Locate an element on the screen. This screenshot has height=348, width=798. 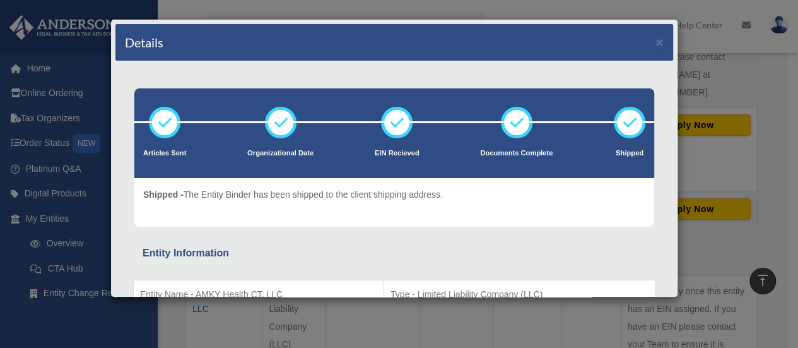
p: Entity Name - AMKY Health CT, LLC is located at coordinates (259, 294).